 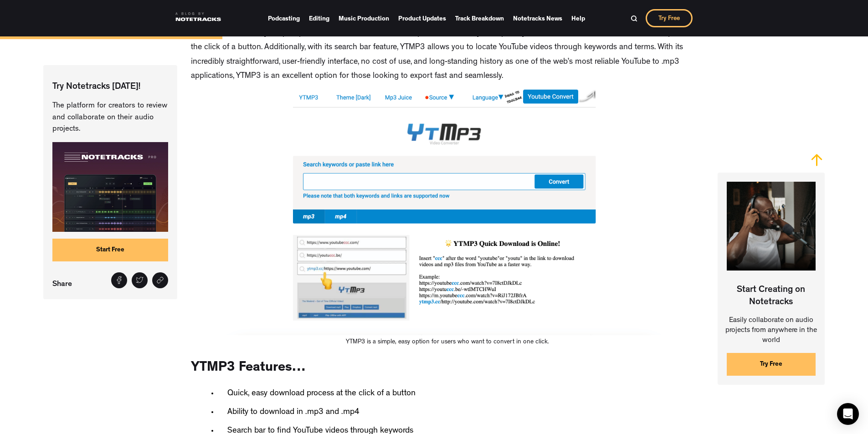 I want to click on img: Search Bar, so click(x=634, y=18).